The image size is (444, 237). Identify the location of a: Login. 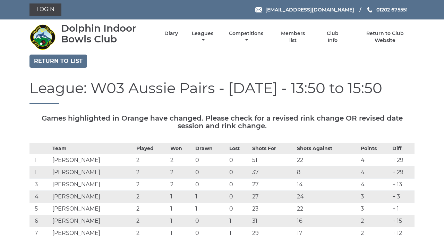
(45, 10).